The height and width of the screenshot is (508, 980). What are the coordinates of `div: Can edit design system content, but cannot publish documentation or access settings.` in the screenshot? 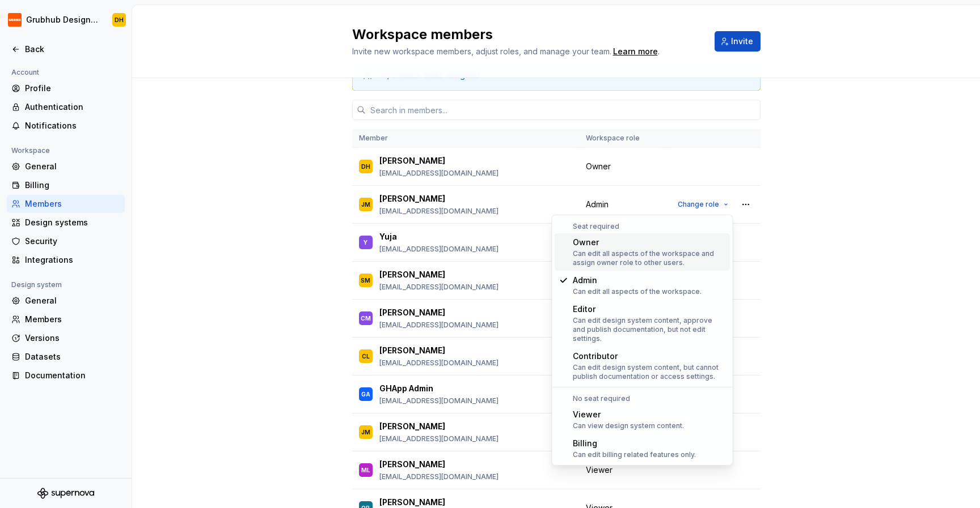 It's located at (649, 372).